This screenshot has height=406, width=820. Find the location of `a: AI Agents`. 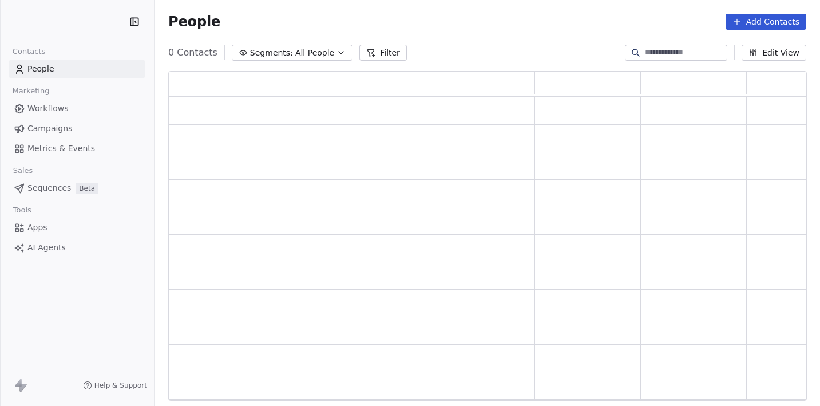

a: AI Agents is located at coordinates (77, 247).